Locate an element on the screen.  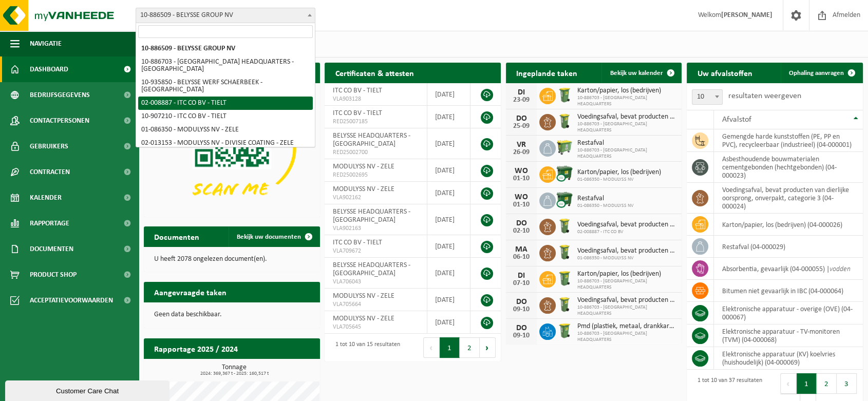
div: 1 tot 10 van 15 resultaten is located at coordinates (365, 348).